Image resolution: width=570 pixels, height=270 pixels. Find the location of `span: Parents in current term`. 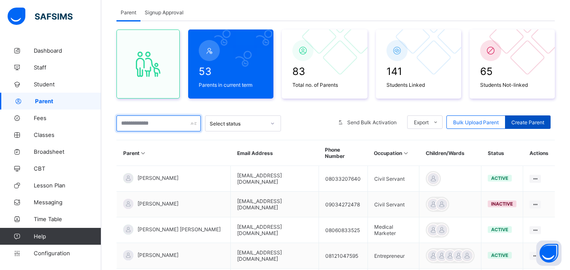

span: Parents in current term is located at coordinates (231, 85).